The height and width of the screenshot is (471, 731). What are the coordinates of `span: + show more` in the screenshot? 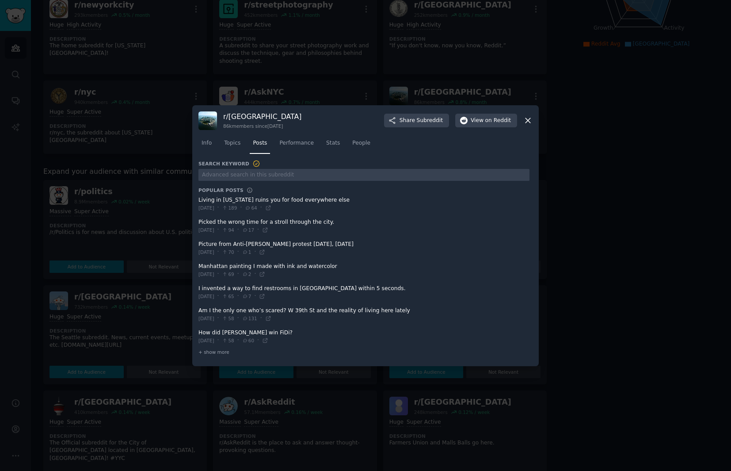 It's located at (214, 352).